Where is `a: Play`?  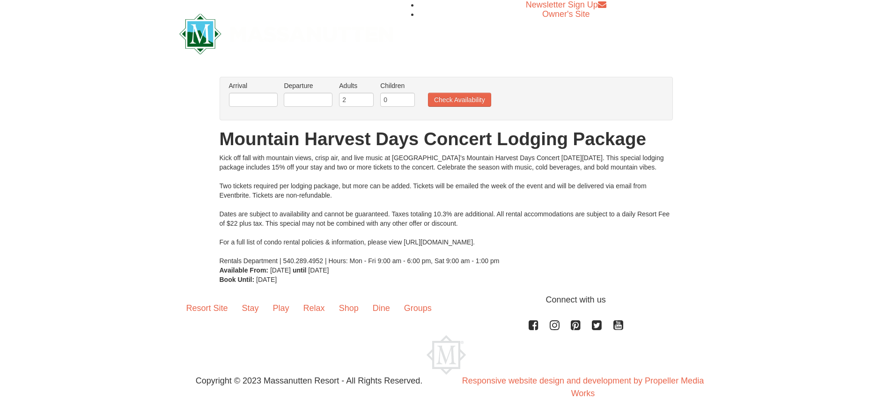
a: Play is located at coordinates (281, 308).